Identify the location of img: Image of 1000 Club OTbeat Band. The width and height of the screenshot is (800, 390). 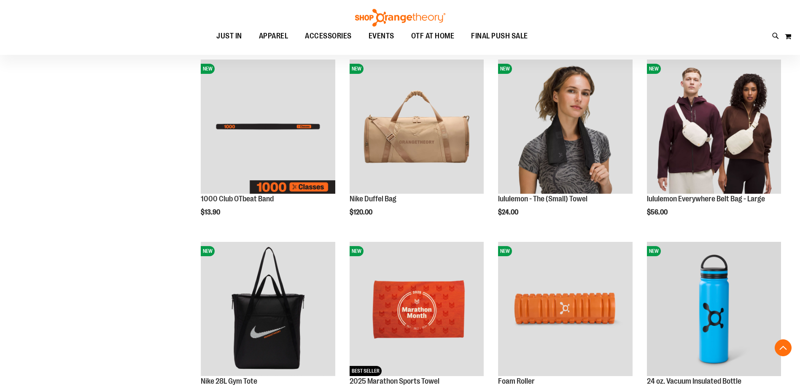
(268, 127).